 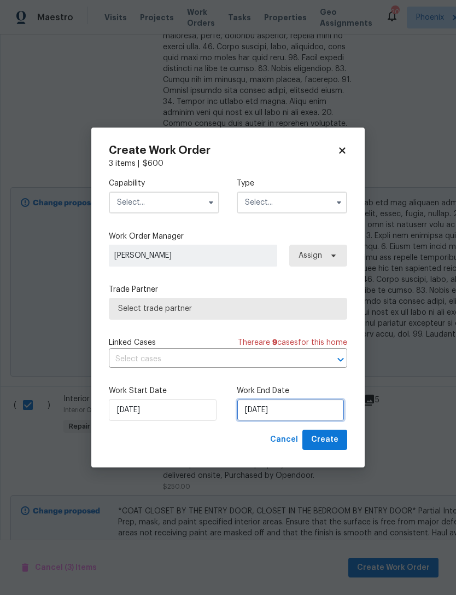 What do you see at coordinates (292, 391) in the screenshot?
I see `label: Work End Date` at bounding box center [292, 391].